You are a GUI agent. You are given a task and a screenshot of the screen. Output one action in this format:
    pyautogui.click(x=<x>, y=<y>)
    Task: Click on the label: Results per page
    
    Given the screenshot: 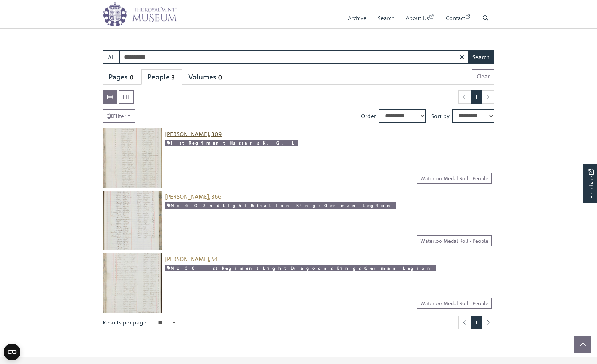 What is the action you would take?
    pyautogui.click(x=124, y=323)
    